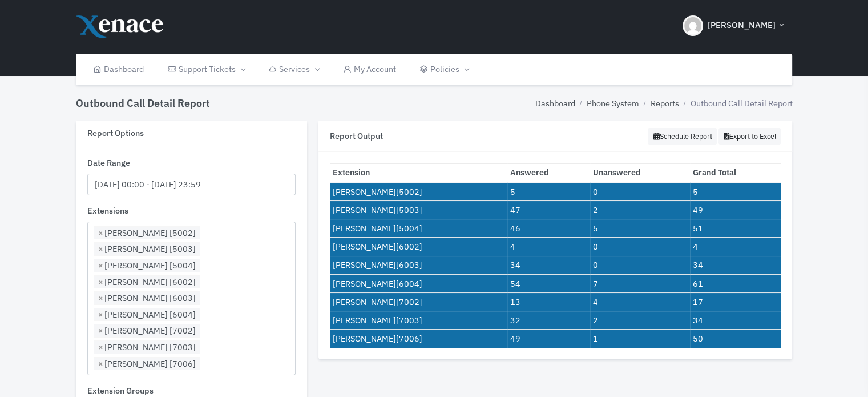  I want to click on li: David Riddleston [5004], so click(147, 265).